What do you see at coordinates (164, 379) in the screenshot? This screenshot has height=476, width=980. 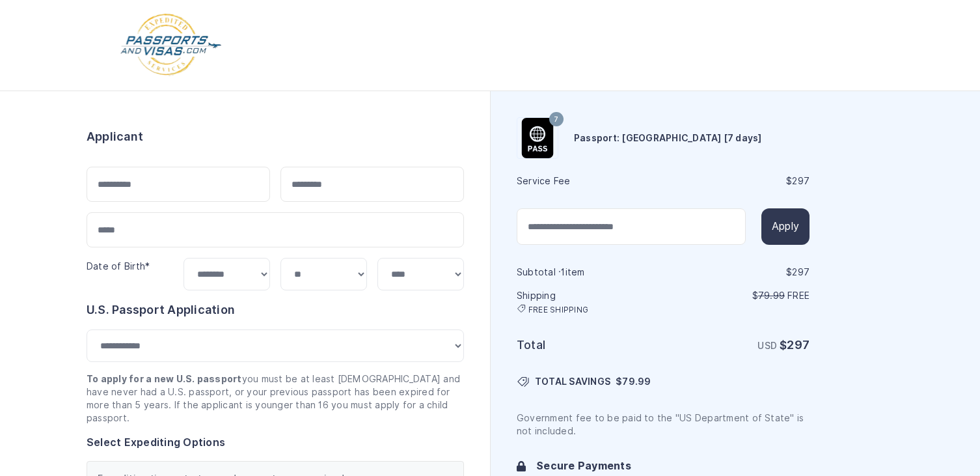 I see `strong: To apply for a new U.S. passport` at bounding box center [164, 379].